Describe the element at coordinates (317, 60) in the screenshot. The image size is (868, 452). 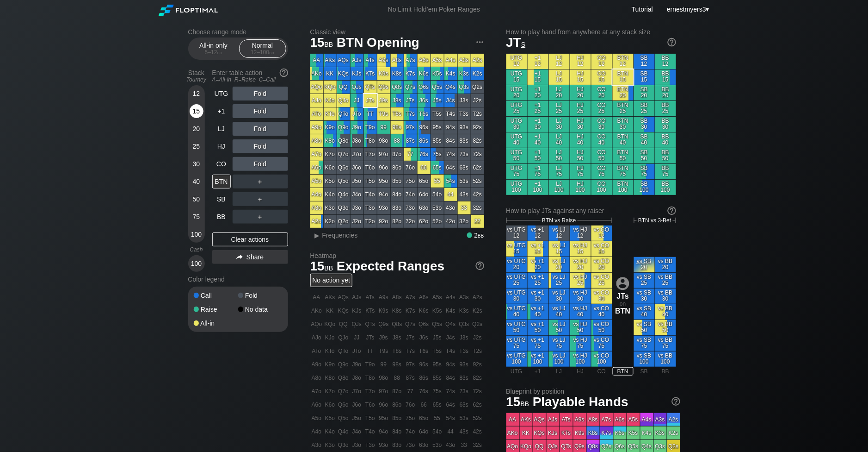
I see `div: AA` at that location.